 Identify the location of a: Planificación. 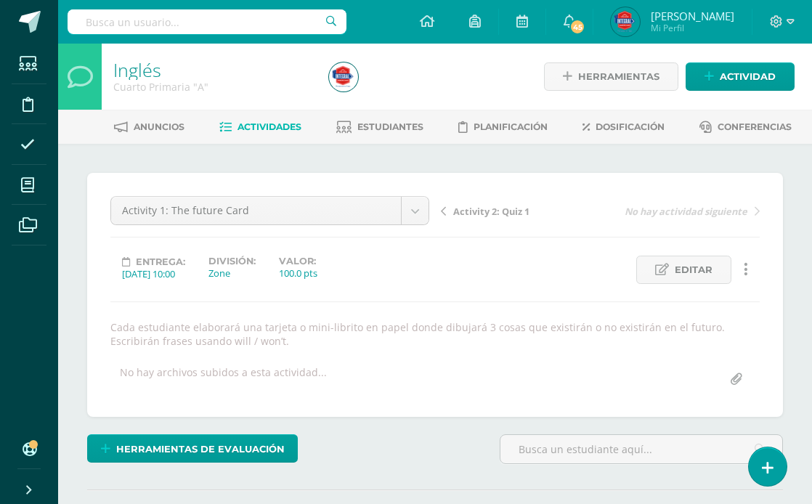
(503, 127).